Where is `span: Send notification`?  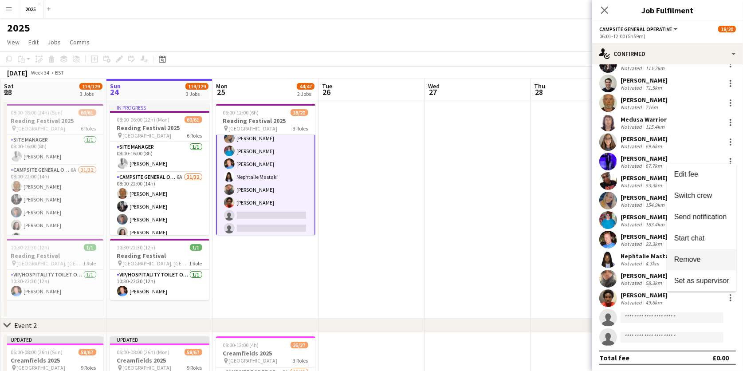 span: Send notification is located at coordinates (701, 217).